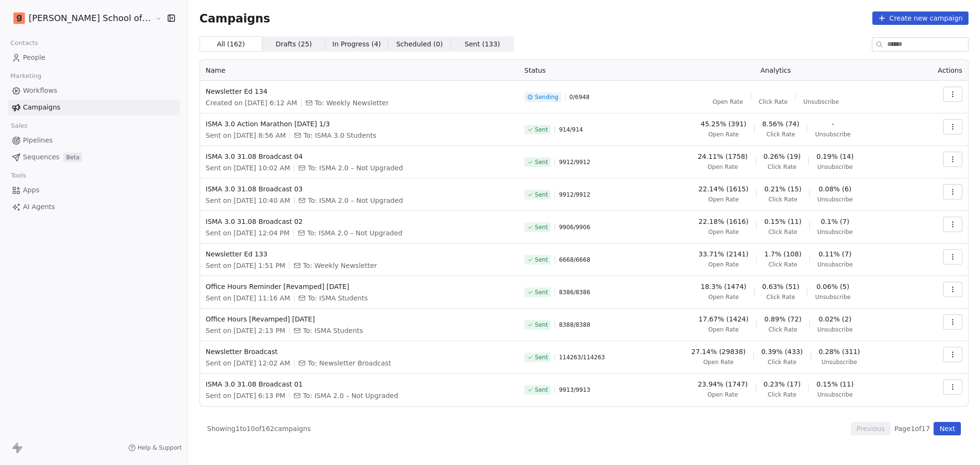 The height and width of the screenshot is (465, 980). I want to click on span: Marketing, so click(26, 76).